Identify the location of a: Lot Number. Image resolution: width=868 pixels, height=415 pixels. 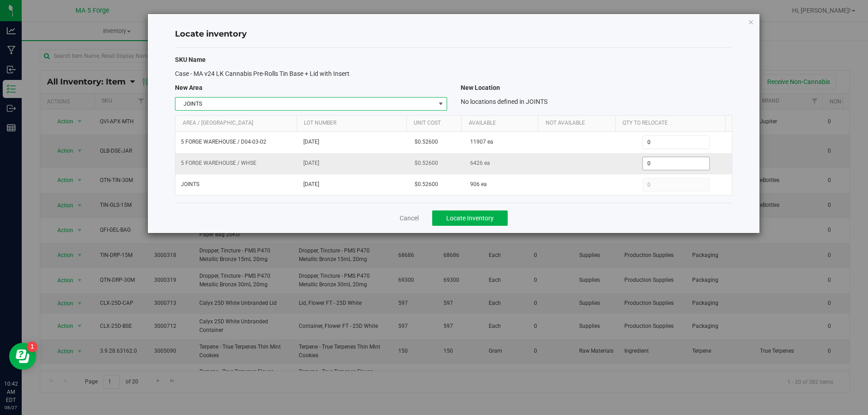
(353, 123).